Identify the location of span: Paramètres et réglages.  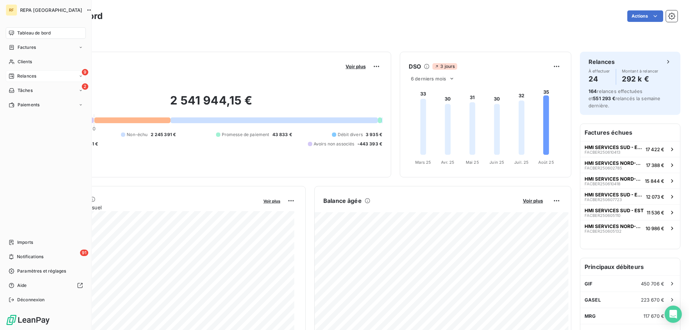
(42, 271).